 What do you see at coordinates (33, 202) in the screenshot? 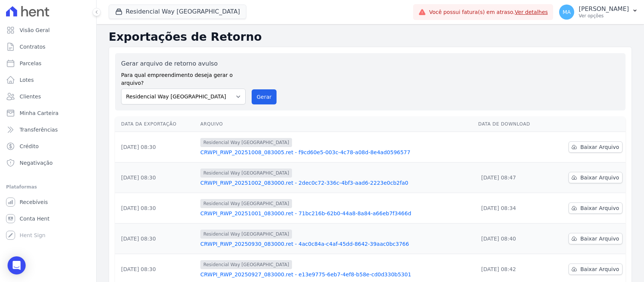
I see `span: Recebíveis` at bounding box center [33, 202].